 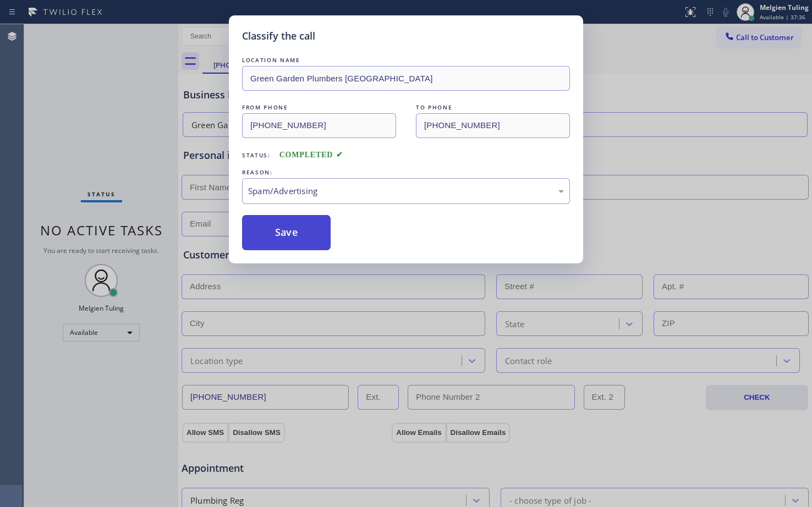 What do you see at coordinates (406, 60) in the screenshot?
I see `div: LOCATION NAME` at bounding box center [406, 60].